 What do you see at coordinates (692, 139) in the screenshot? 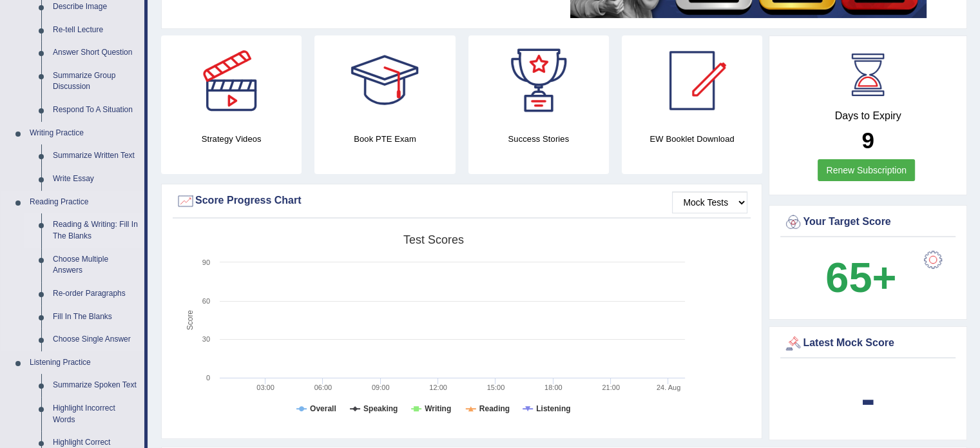
I see `h4: EW Booklet Download` at bounding box center [692, 139].